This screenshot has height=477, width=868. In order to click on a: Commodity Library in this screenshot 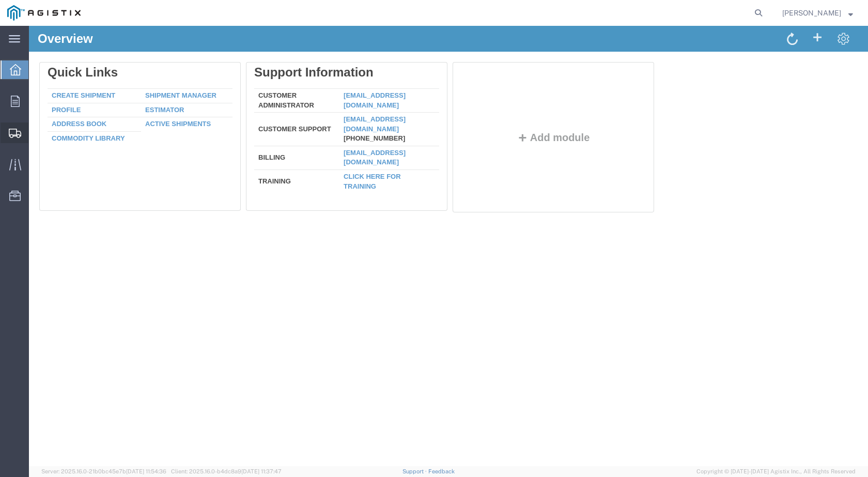, I will do `click(59, 112)`.